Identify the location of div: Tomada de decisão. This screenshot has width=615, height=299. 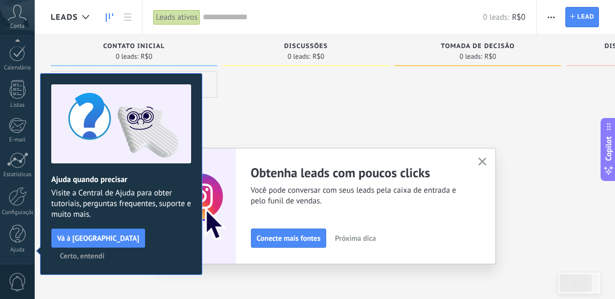
(478, 47).